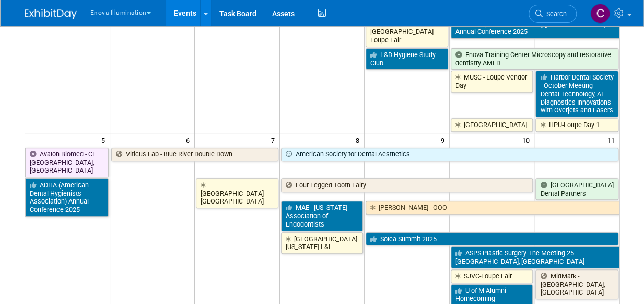  What do you see at coordinates (576, 94) in the screenshot?
I see `a: Harbor Dental Society - October Meeting - Dental Technology, AI Diagnostics Innovations with Over...` at bounding box center [576, 94].